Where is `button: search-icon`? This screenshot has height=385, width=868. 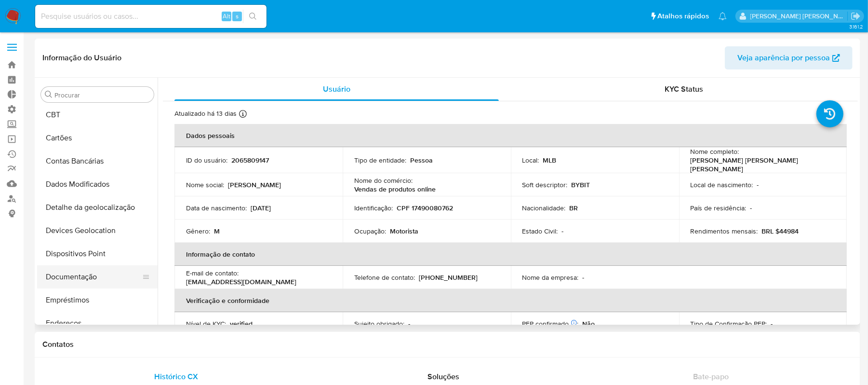 button: search-icon is located at coordinates (253, 16).